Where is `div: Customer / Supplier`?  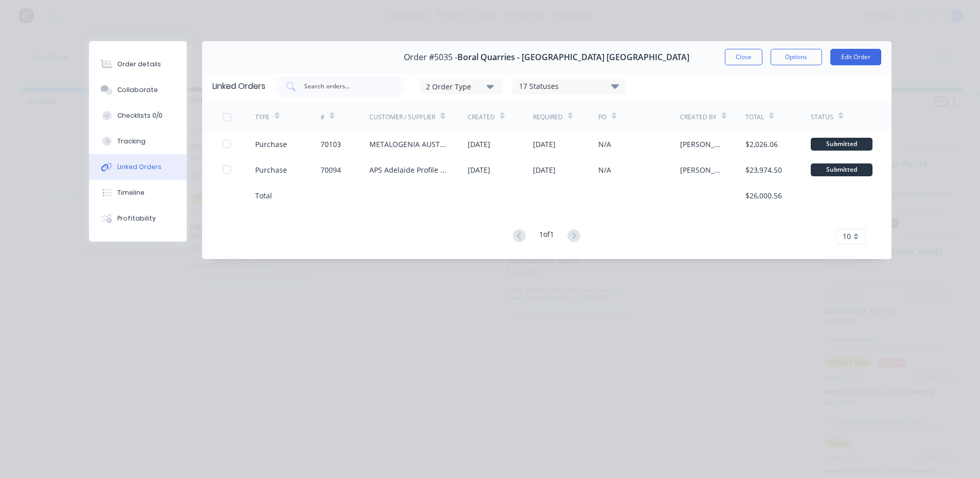 div: Customer / Supplier is located at coordinates (402, 117).